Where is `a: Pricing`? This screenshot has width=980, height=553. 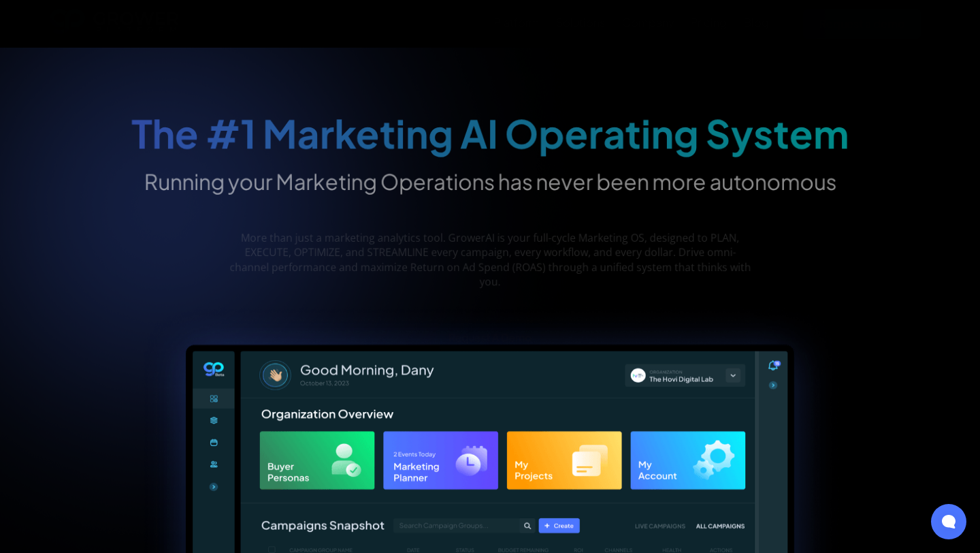
a: Pricing is located at coordinates (709, 23).